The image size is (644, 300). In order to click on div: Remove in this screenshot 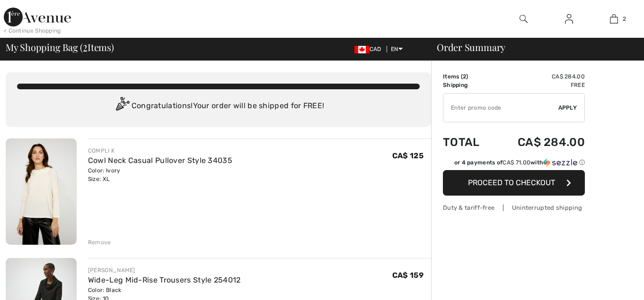, I will do `click(100, 242)`.